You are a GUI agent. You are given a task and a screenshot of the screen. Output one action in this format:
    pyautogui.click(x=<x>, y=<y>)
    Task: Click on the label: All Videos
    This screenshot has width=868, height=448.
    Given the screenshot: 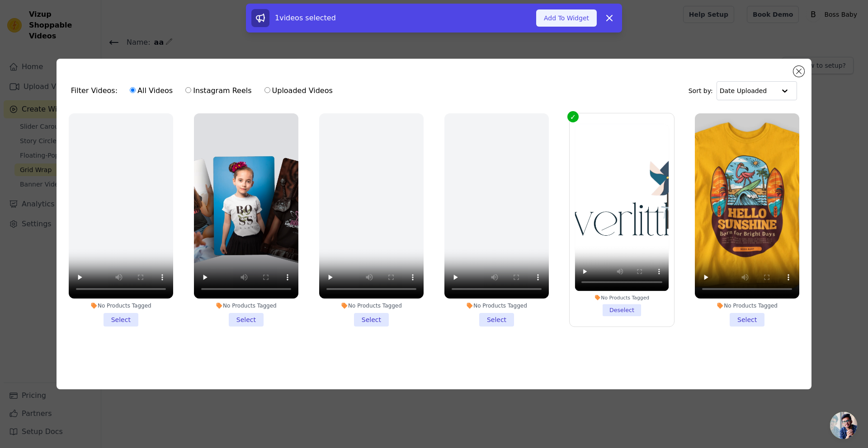 What is the action you would take?
    pyautogui.click(x=151, y=91)
    